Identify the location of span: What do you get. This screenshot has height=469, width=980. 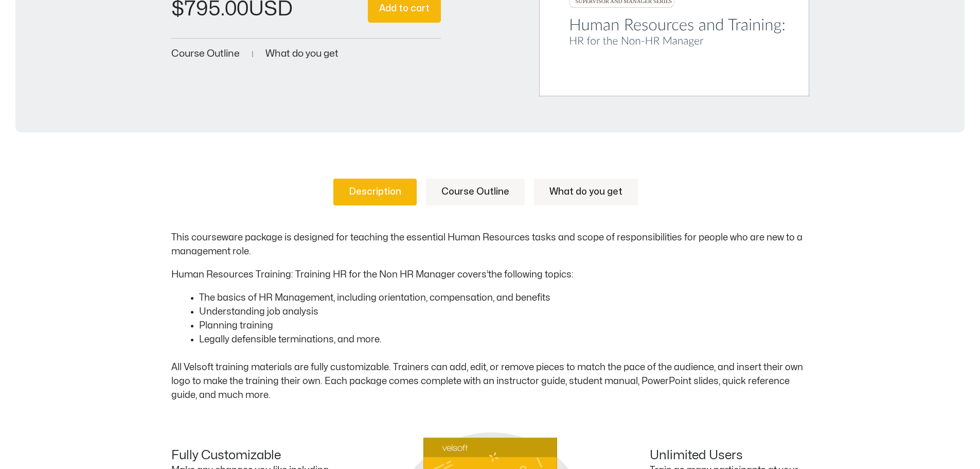
(302, 53).